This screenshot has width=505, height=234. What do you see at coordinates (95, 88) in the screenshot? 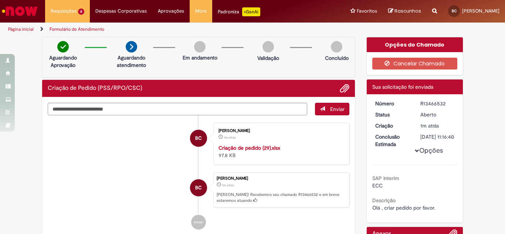
I see `h2: Criação de Pedido (PSS/RPO/CSC) Histórico de tíquete` at bounding box center [95, 88].